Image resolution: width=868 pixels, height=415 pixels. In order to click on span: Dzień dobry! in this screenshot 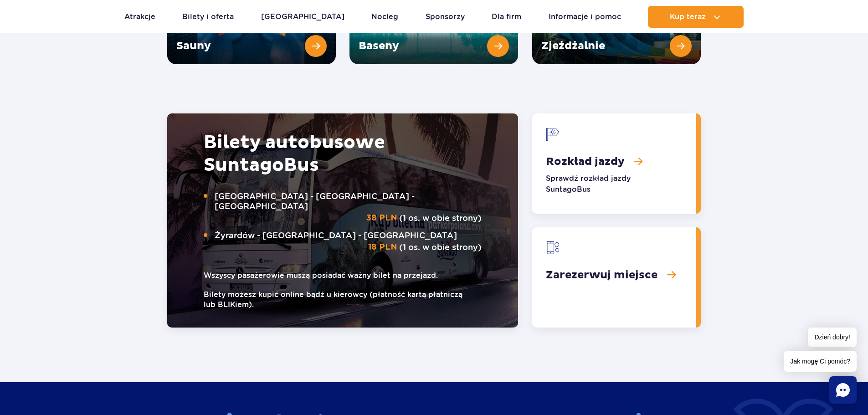, I will do `click(832, 337)`.